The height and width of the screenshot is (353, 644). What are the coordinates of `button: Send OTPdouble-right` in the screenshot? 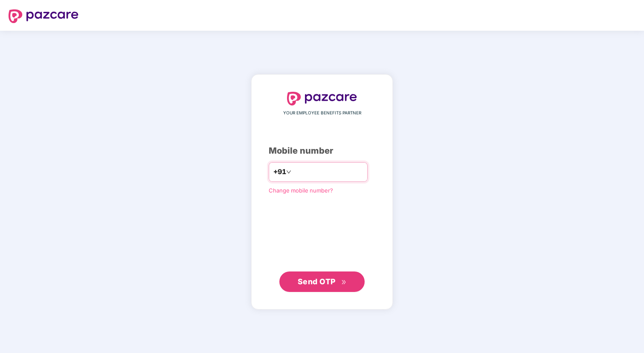 It's located at (322, 282).